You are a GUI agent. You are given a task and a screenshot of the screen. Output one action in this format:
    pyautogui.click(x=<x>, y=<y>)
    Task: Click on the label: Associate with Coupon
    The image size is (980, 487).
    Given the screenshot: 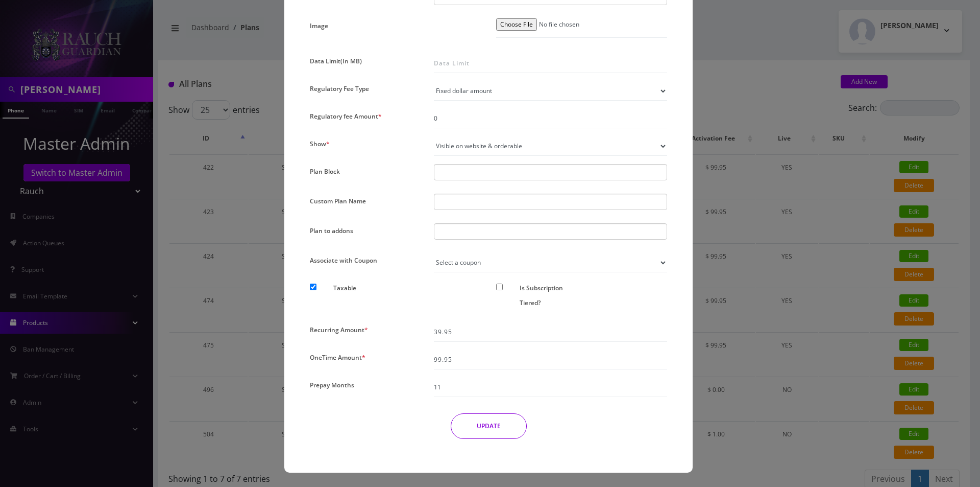 What is the action you would take?
    pyautogui.click(x=344, y=260)
    